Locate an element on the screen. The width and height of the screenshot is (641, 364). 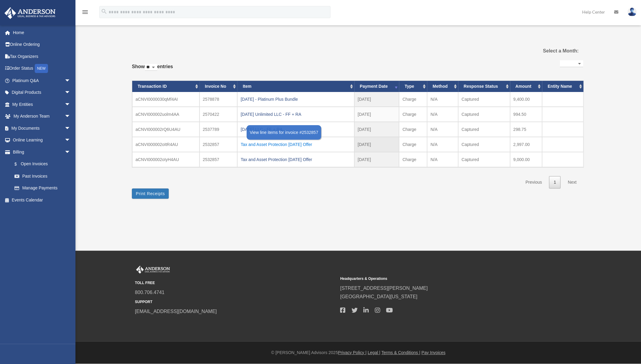
i: menu is located at coordinates (86, 12).